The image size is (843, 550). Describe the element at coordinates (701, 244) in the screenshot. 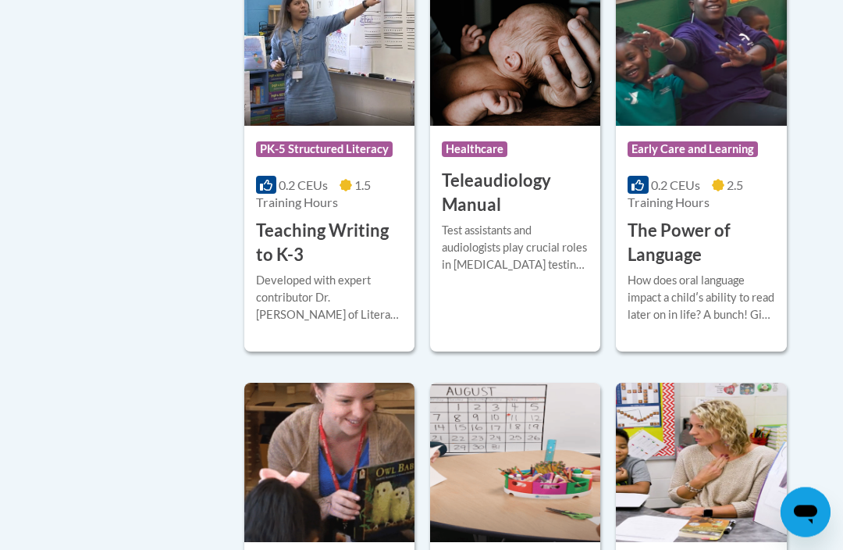

I see `h3: The Power of Language` at that location.